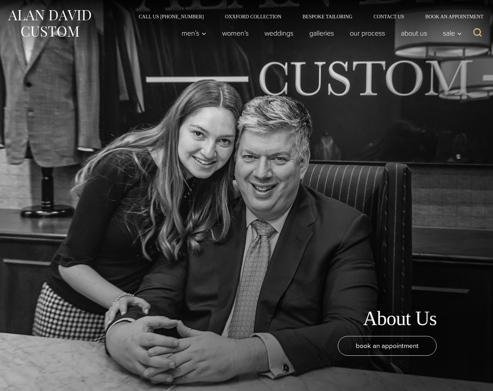  Describe the element at coordinates (322, 33) in the screenshot. I see `a: Galleries` at that location.